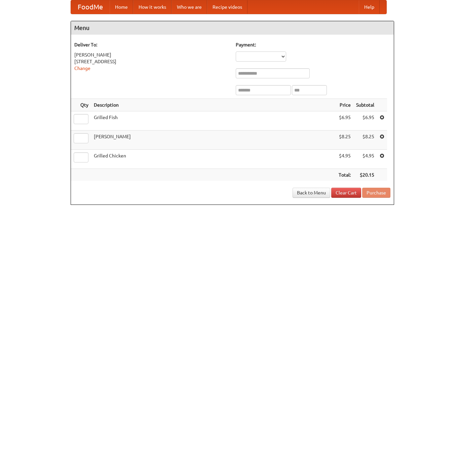  I want to click on th: Subtotal, so click(365, 105).